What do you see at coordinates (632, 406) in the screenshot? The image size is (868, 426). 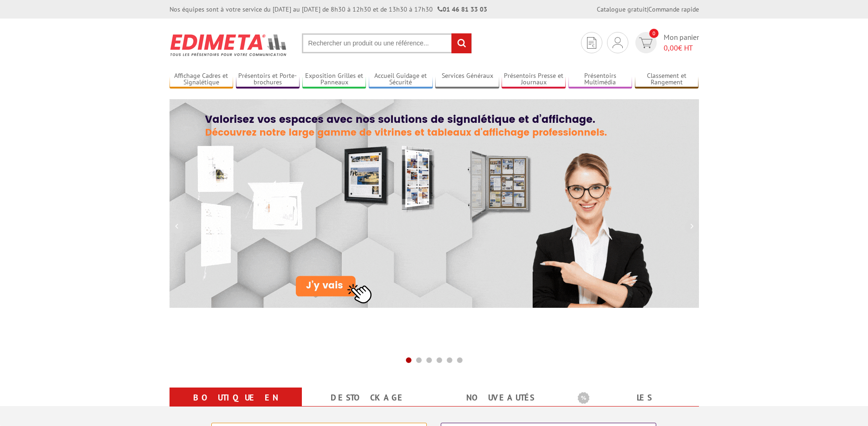 I see `a: Les promotions` at bounding box center [632, 406].